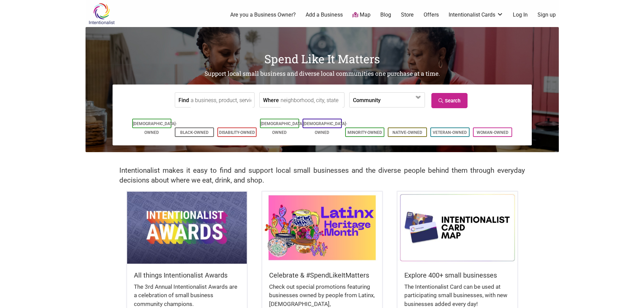  What do you see at coordinates (322, 59) in the screenshot?
I see `h1: Spend Like It Matters` at bounding box center [322, 59].